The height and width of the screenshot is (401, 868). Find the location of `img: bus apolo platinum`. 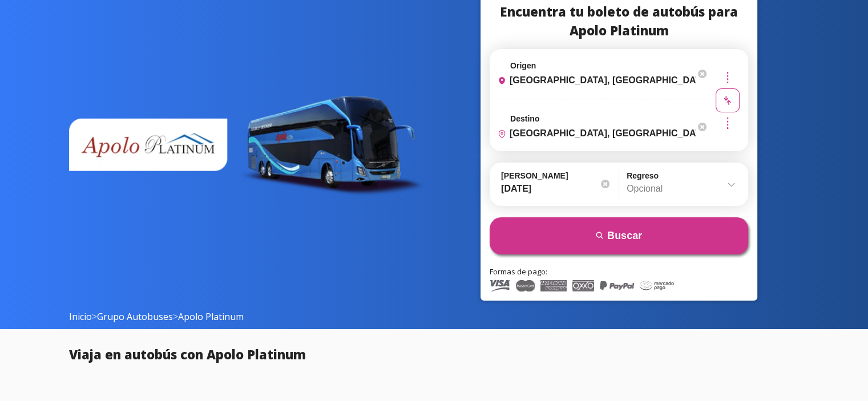

img: bus apolo platinum is located at coordinates (247, 146).